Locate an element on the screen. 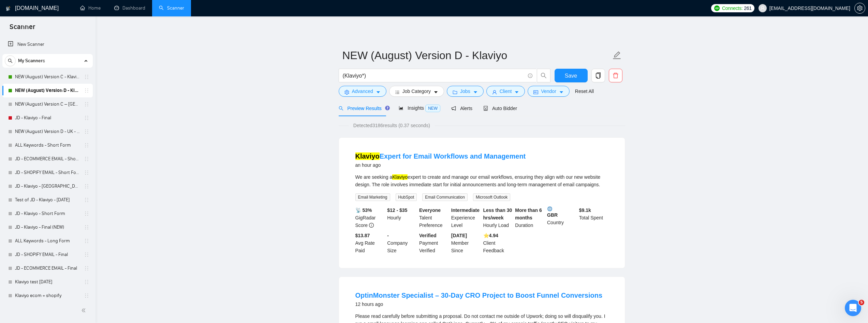  input: Search Freelance Jobs... is located at coordinates (434, 75).